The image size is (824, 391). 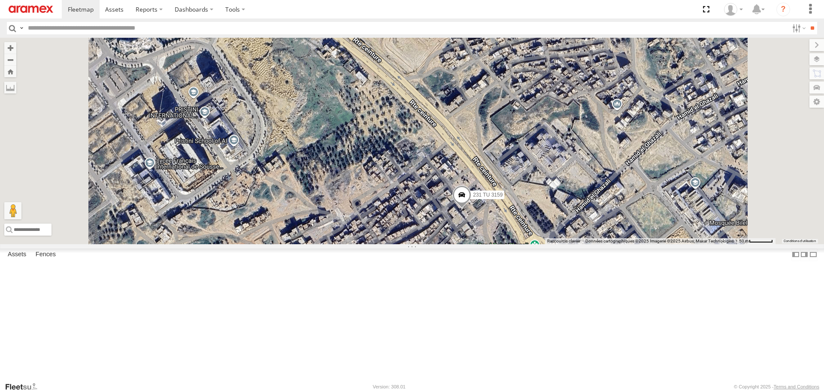 I want to click on div: Version: 308.01, so click(x=389, y=387).